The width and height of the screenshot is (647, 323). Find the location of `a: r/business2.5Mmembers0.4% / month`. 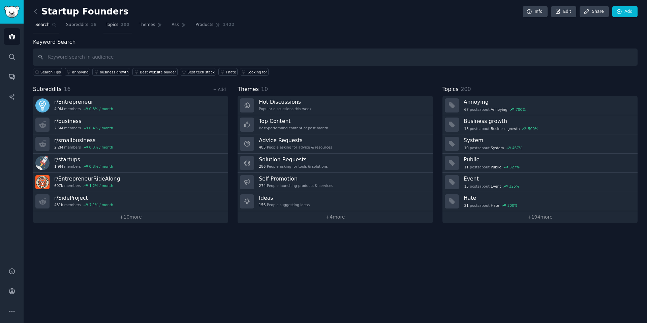

a: r/business2.5Mmembers0.4% / month is located at coordinates (130, 125).